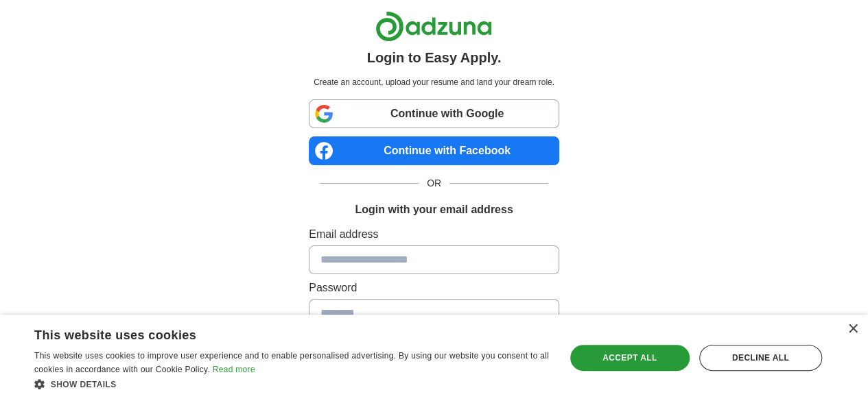  What do you see at coordinates (234, 370) in the screenshot?
I see `a: Read more, opens a new window` at bounding box center [234, 370].